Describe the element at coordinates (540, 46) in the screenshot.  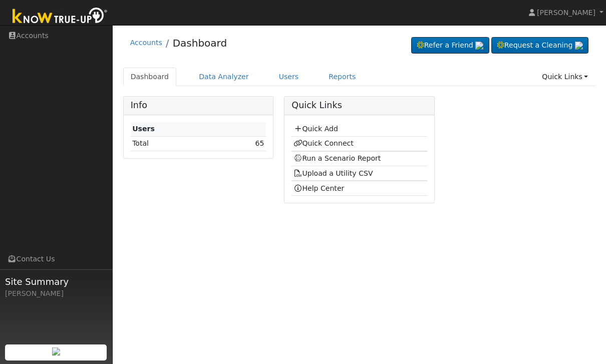
I see `a: Request a Cleaning` at that location.